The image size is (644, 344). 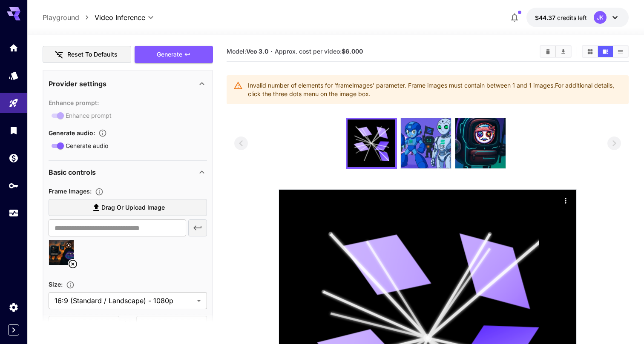 What do you see at coordinates (257, 51) in the screenshot?
I see `b: Veo 3.0` at bounding box center [257, 51].